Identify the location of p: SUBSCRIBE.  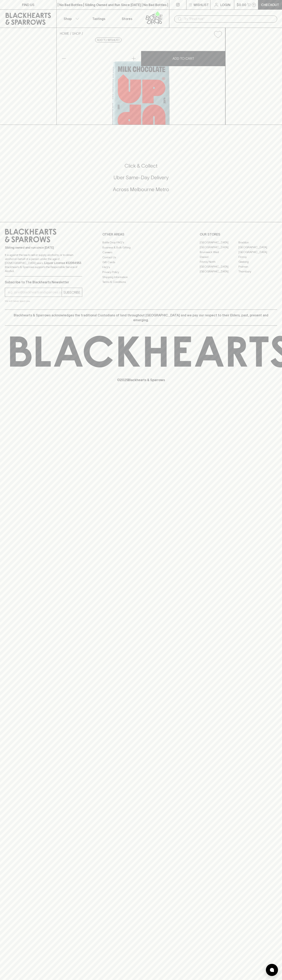
(72, 293).